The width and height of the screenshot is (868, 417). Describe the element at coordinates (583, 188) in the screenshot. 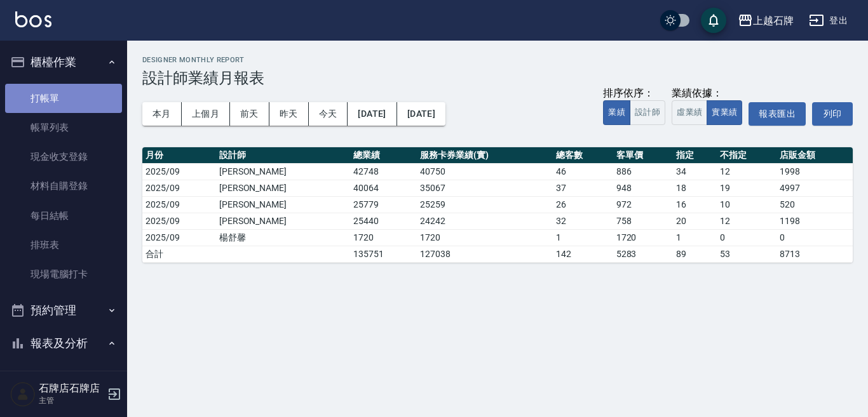

I see `td: 37` at that location.